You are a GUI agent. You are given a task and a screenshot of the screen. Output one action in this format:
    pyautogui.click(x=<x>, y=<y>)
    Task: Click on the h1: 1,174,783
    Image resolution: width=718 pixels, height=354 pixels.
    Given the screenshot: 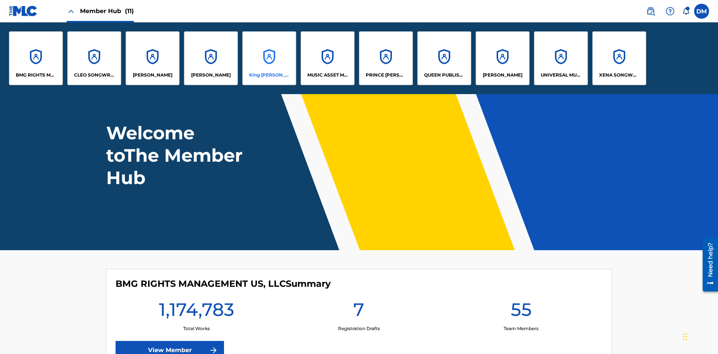 What is the action you would take?
    pyautogui.click(x=196, y=312)
    